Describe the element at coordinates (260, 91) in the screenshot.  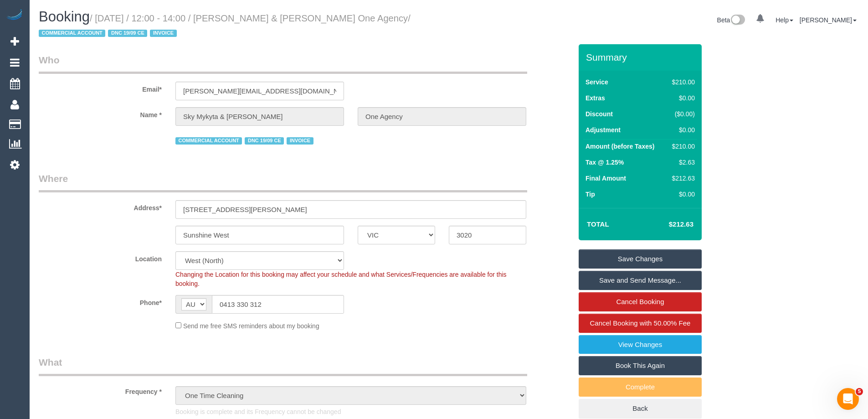
I see `input: Email*` at that location.